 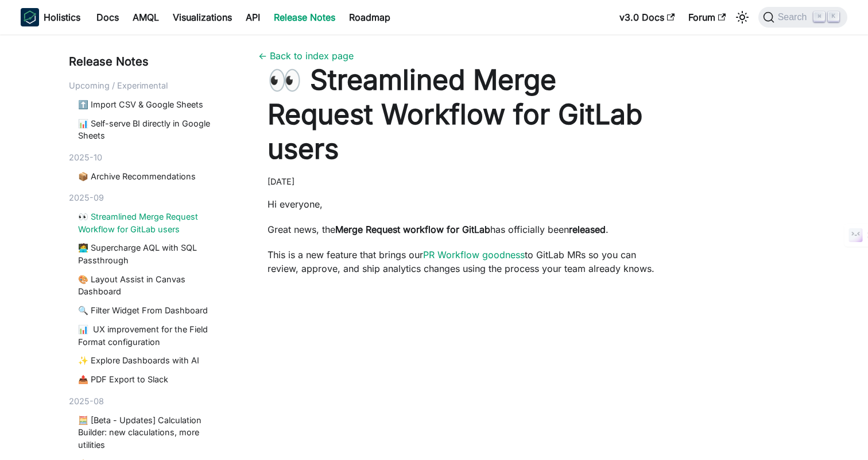 I want to click on span: Search, so click(x=794, y=17).